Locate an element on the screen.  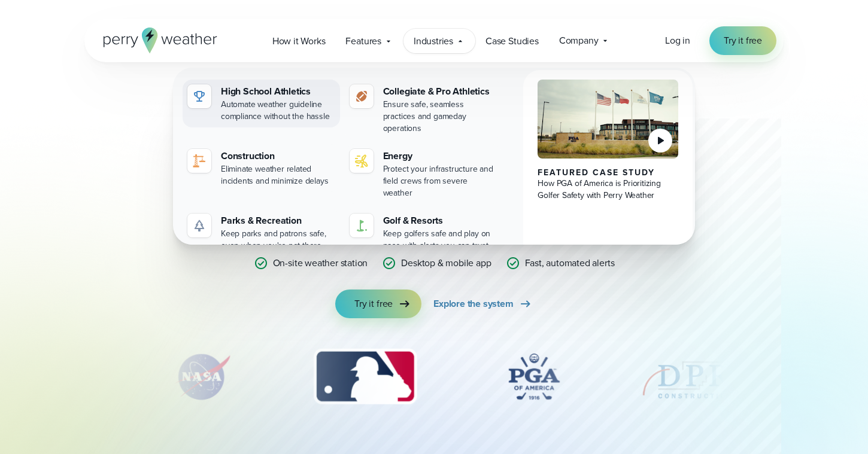
div: 2 of 12 is located at coordinates (203, 377).